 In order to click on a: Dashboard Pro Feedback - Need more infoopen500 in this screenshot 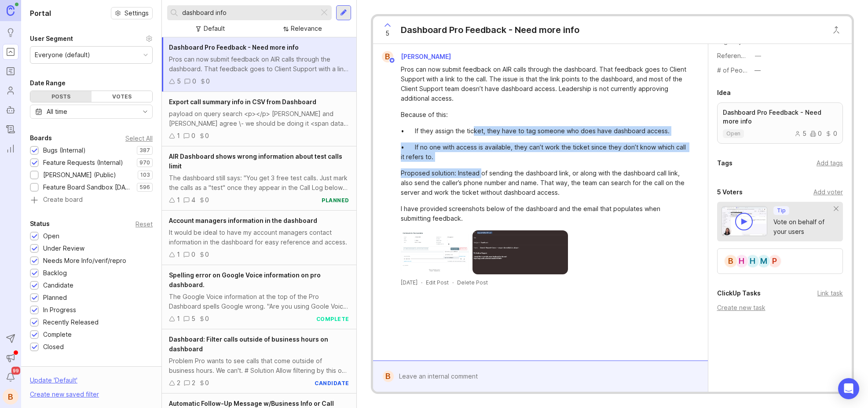, I will do `click(780, 123)`.